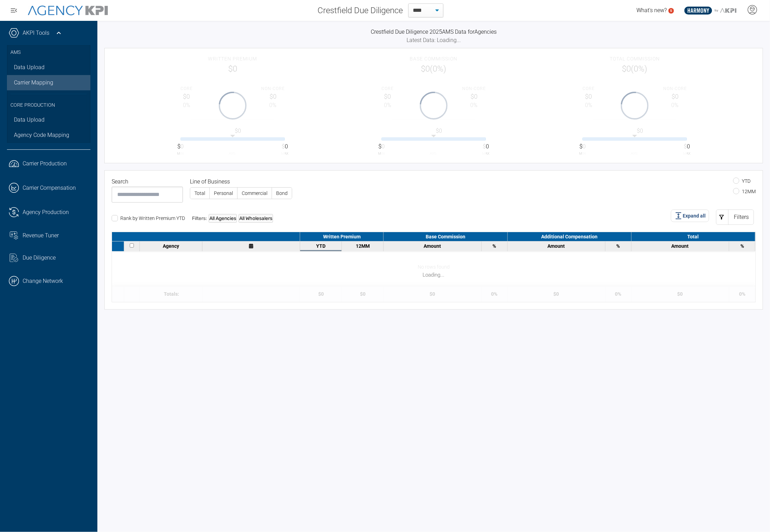 The width and height of the screenshot is (770, 532). Describe the element at coordinates (282, 193) in the screenshot. I see `label: Bond` at that location.